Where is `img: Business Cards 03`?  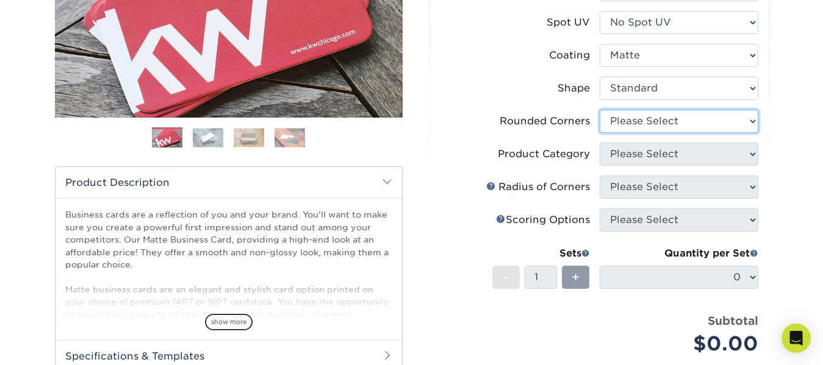 img: Business Cards 03 is located at coordinates (249, 137).